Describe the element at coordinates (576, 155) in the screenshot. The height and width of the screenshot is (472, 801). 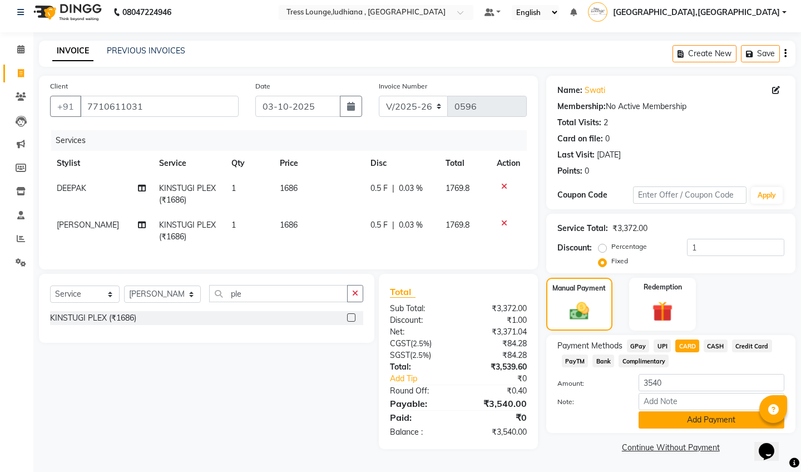
I see `div: Last Visit:` at that location.